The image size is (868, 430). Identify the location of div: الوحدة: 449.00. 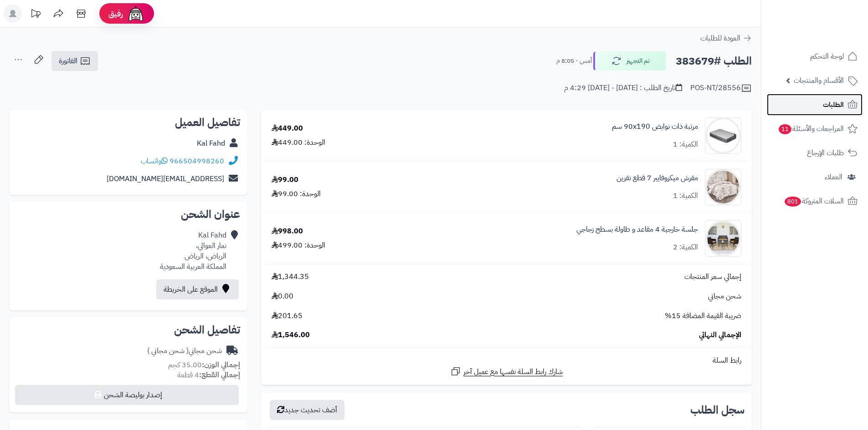
(299, 142).